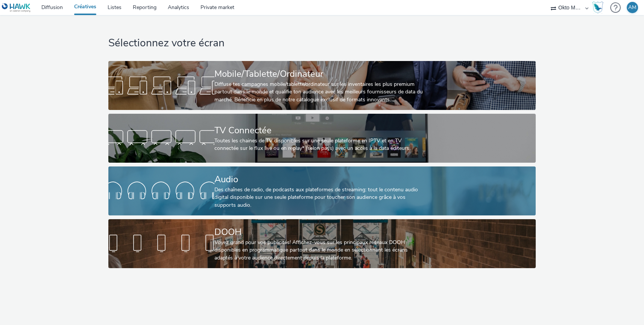 The height and width of the screenshot is (325, 644). I want to click on div: AM, so click(632, 7).